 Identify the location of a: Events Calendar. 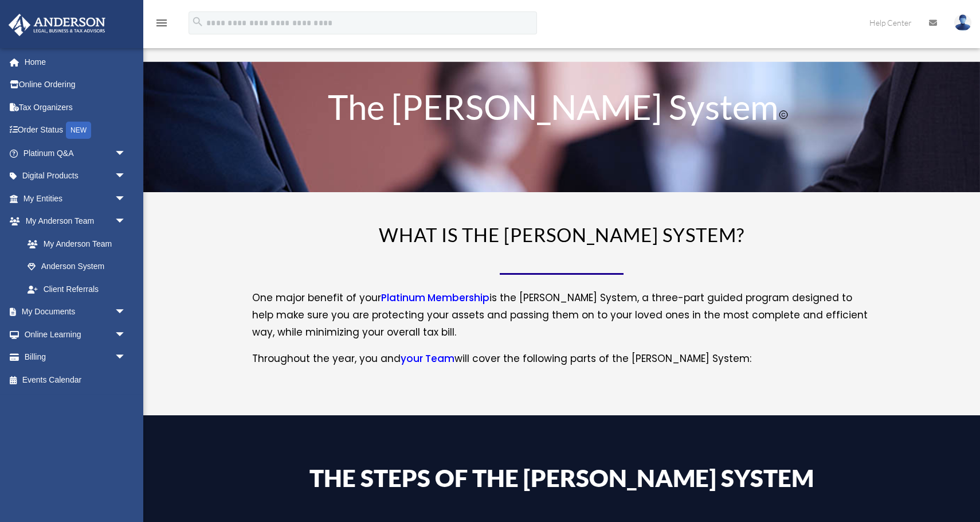
(76, 379).